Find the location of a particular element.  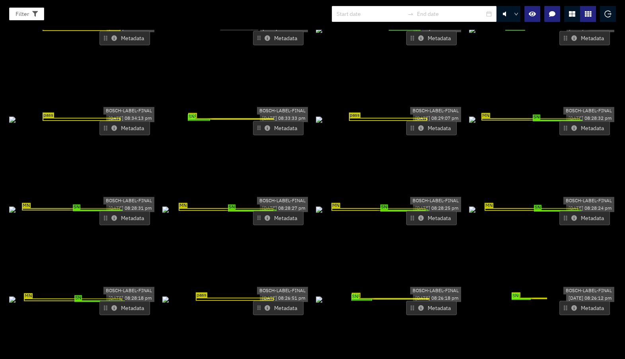

input: End date is located at coordinates (450, 14).